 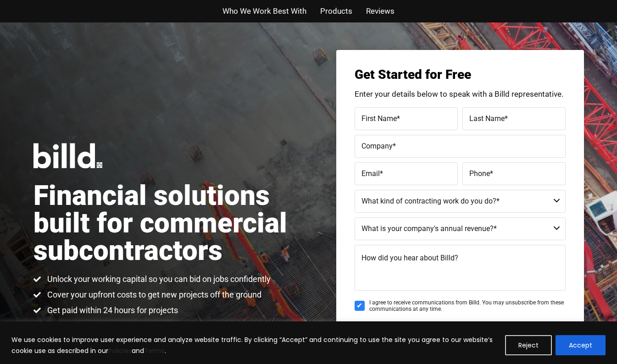 What do you see at coordinates (264, 11) in the screenshot?
I see `a: Who We Work Best With` at bounding box center [264, 11].